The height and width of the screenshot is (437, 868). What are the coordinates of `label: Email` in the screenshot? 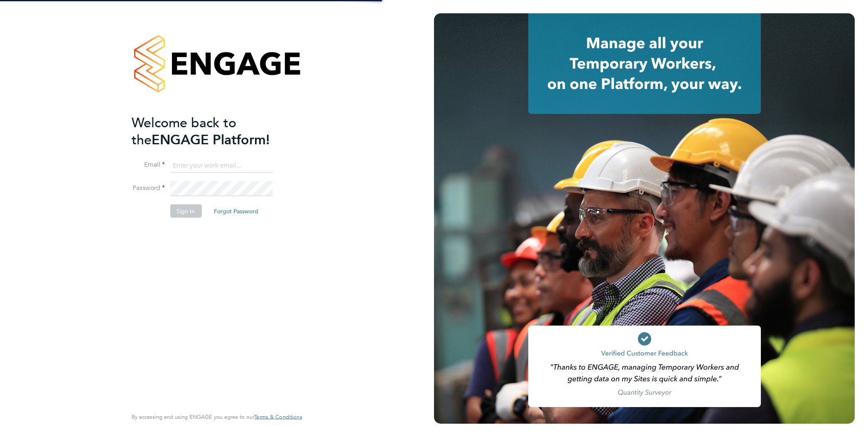 It's located at (148, 165).